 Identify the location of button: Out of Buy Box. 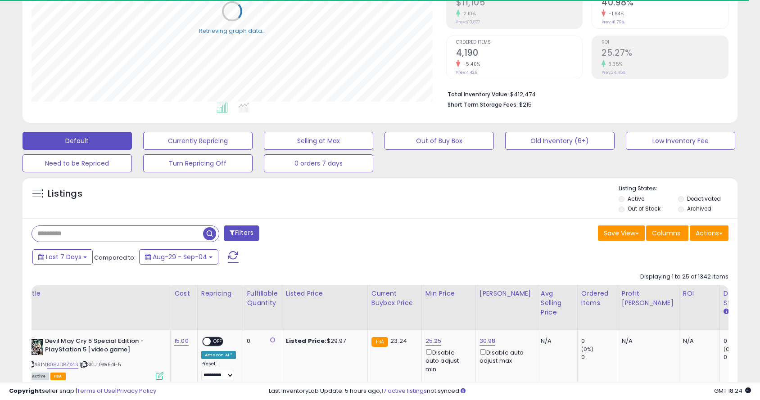
(439, 141).